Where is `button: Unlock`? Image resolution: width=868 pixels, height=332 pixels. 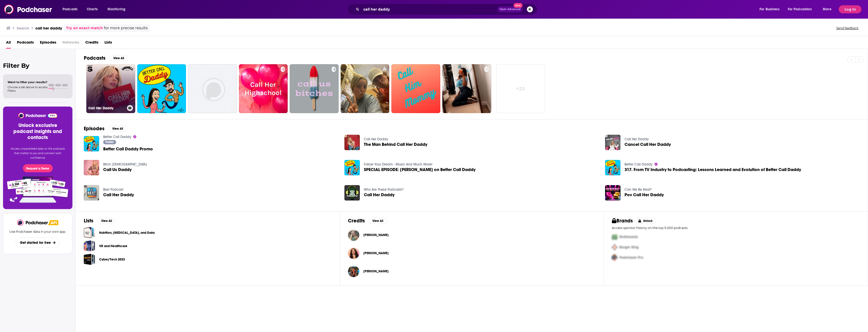
button: Unlock is located at coordinates (645, 221).